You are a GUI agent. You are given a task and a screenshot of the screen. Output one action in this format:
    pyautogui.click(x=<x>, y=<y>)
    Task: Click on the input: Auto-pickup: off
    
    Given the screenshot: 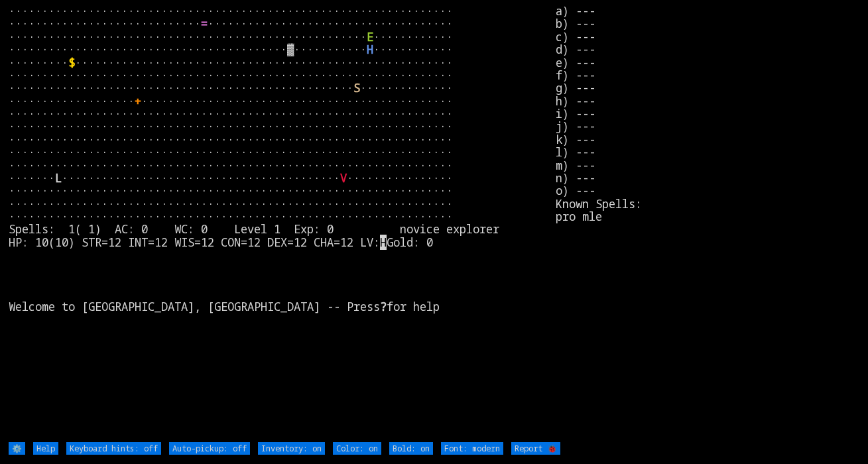 What is the action you would take?
    pyautogui.click(x=209, y=448)
    